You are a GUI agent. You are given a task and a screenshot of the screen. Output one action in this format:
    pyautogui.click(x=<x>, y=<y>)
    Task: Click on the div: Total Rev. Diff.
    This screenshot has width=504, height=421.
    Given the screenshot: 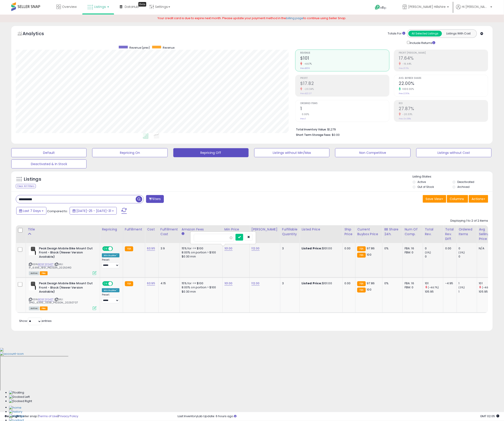 What is the action you would take?
    pyautogui.click(x=450, y=234)
    